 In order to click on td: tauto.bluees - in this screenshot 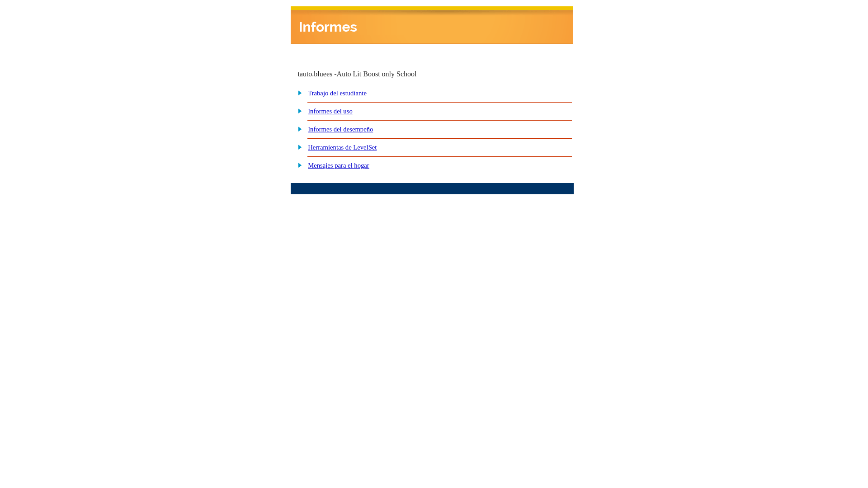, I will do `click(381, 74)`.